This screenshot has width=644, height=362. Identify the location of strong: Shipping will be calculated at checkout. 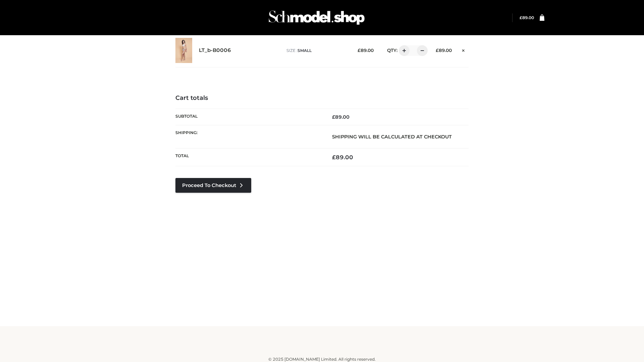
(392, 137).